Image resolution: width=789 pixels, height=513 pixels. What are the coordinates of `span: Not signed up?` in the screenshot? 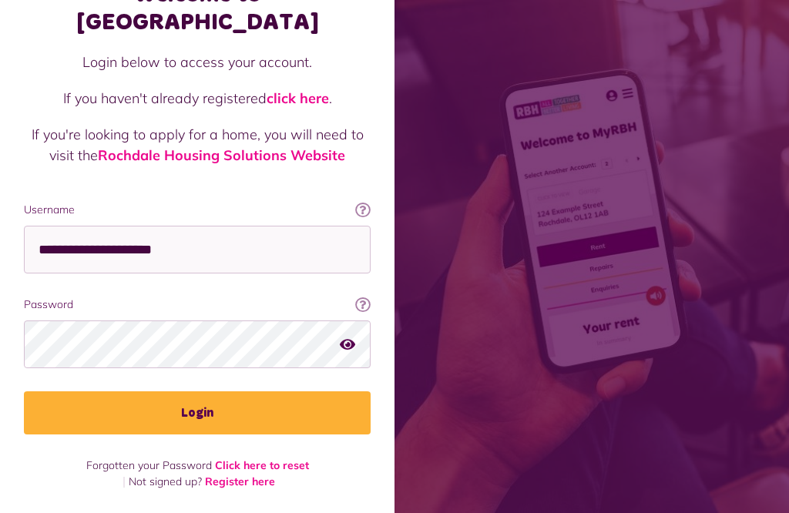 It's located at (165, 482).